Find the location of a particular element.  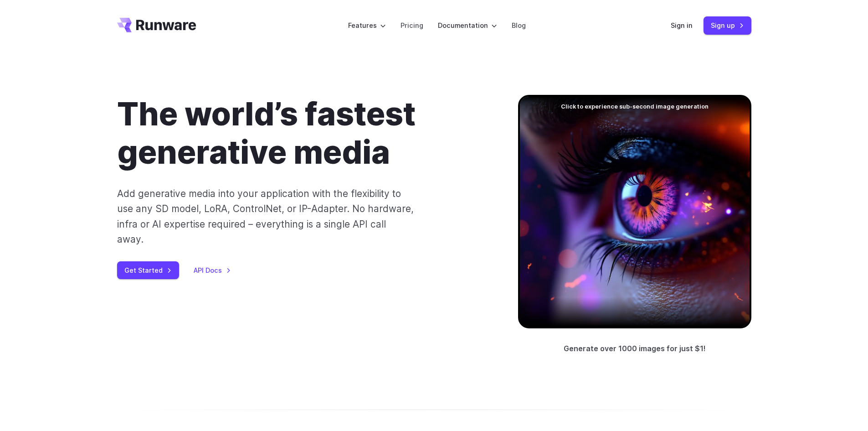

p: Generate over 1000 images for just $1! is located at coordinates (635, 349).